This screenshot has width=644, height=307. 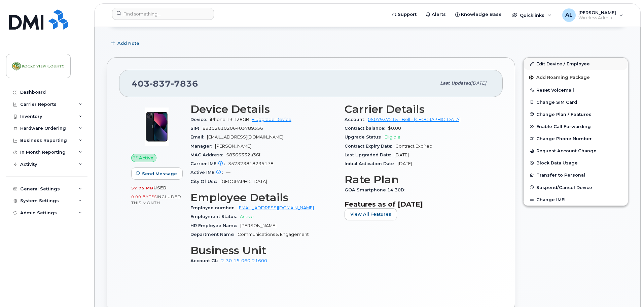 I want to click on button: Suspend/Cancel Device, so click(x=575, y=187).